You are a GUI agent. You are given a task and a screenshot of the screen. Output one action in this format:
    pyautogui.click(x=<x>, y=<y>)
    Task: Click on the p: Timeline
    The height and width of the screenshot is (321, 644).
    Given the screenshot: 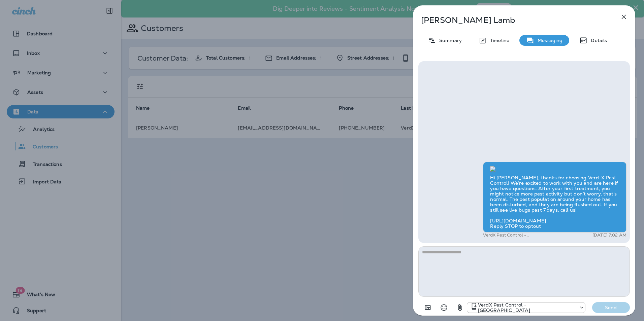 What is the action you would take?
    pyautogui.click(x=498, y=41)
    